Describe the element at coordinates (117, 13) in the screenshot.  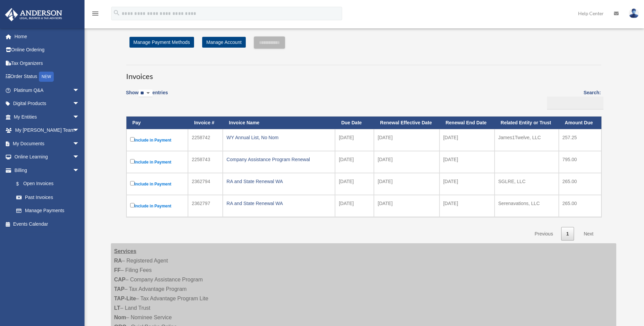
I see `i: search` at that location.